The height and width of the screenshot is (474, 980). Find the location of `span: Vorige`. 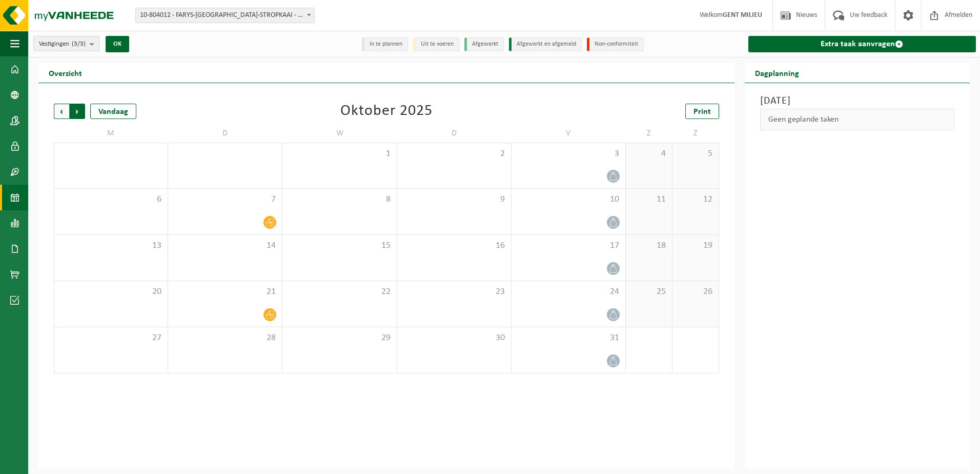

span: Vorige is located at coordinates (62, 112).